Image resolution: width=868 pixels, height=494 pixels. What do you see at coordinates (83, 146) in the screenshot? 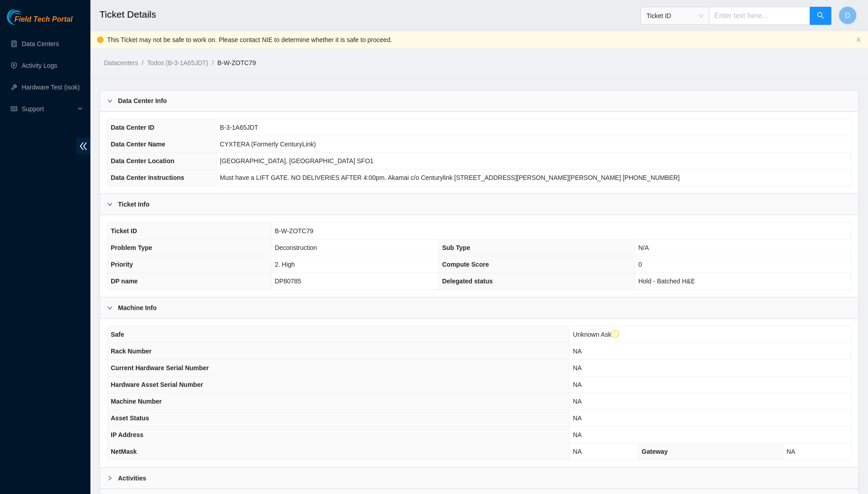
I see `span: double-left` at bounding box center [83, 146].